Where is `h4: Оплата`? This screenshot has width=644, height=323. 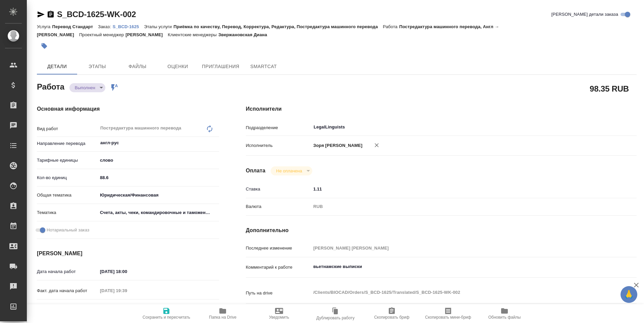
h4: Оплата is located at coordinates (255, 170).